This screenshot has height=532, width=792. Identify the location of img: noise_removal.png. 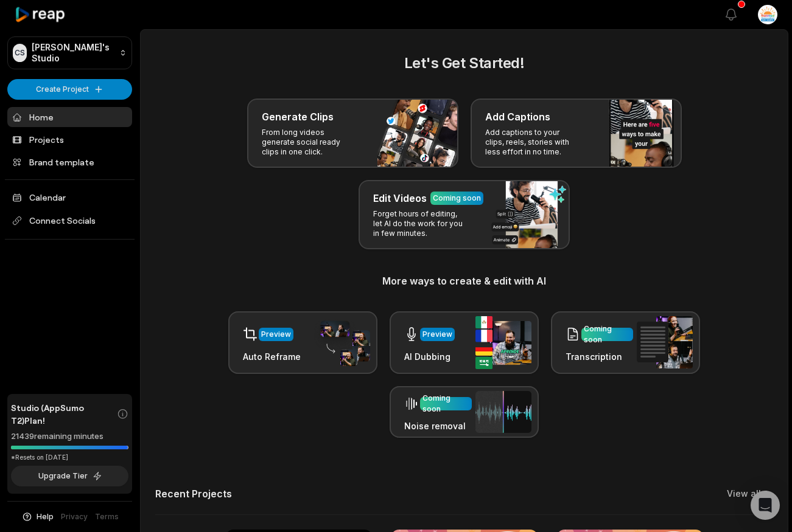
(504, 412).